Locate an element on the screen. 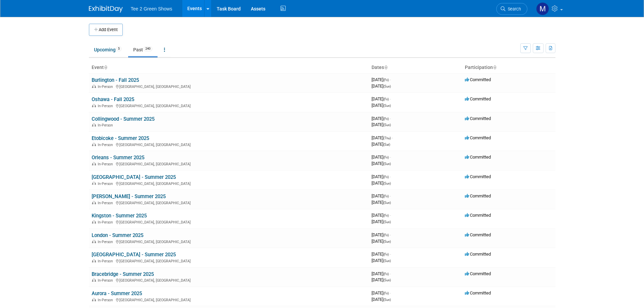  a: Oshawa - Fall 2025 is located at coordinates (113, 99).